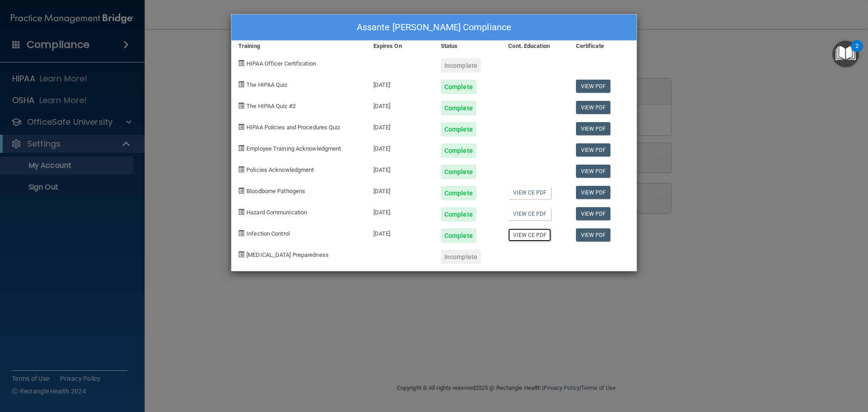 This screenshot has height=412, width=868. What do you see at coordinates (276, 191) in the screenshot?
I see `span: Bloodborne Pathogens` at bounding box center [276, 191].